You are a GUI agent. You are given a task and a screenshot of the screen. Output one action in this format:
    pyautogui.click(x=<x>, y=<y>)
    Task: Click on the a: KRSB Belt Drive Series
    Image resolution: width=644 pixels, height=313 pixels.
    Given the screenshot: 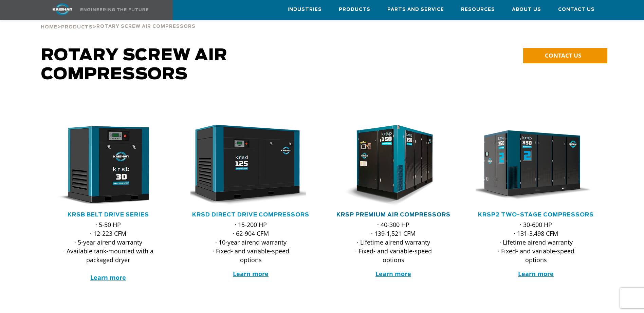 What is the action you would take?
    pyautogui.click(x=108, y=215)
    